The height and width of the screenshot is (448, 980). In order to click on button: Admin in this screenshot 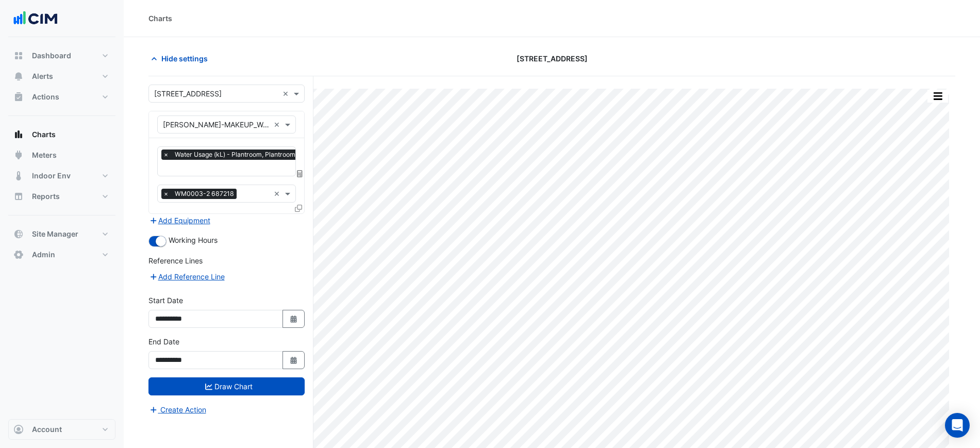, I will do `click(62, 255)`.